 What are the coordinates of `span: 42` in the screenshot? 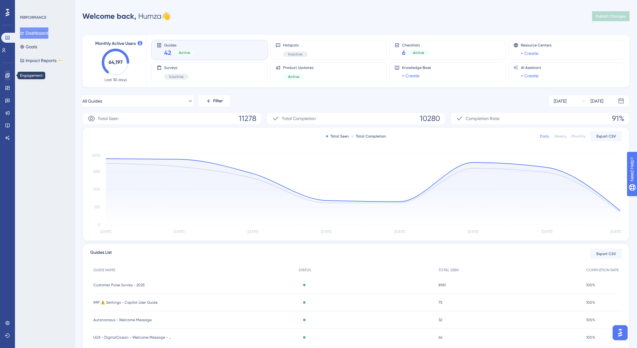 It's located at (168, 53).